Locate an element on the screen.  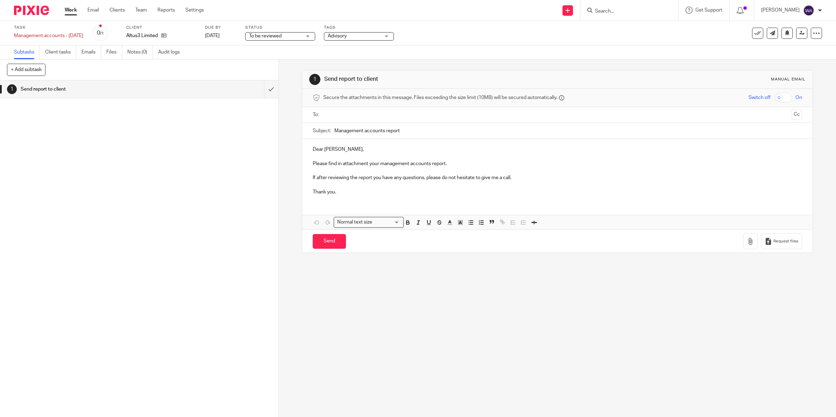
a: Work is located at coordinates (71, 10).